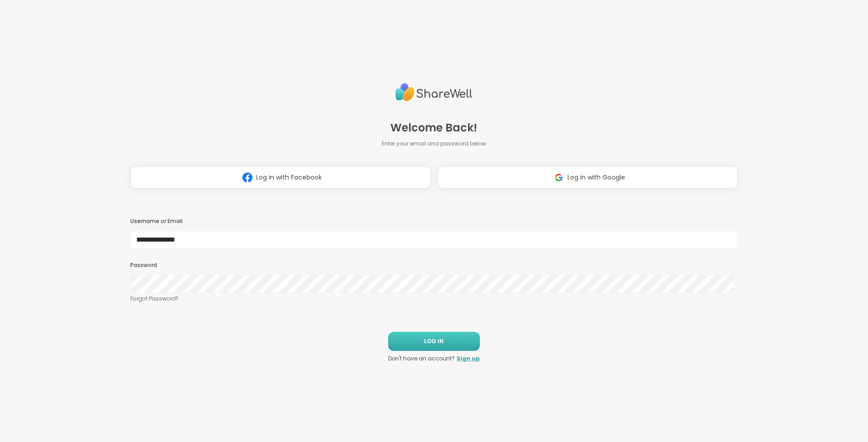 The height and width of the screenshot is (442, 868). Describe the element at coordinates (422, 359) in the screenshot. I see `span: Don't have an account?` at that location.